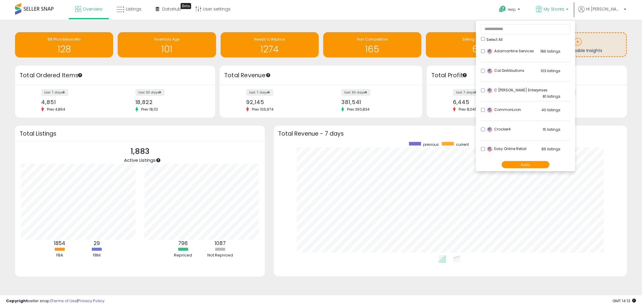  What do you see at coordinates (507, 149) in the screenshot?
I see `span: Easy Online Retail` at bounding box center [507, 149].